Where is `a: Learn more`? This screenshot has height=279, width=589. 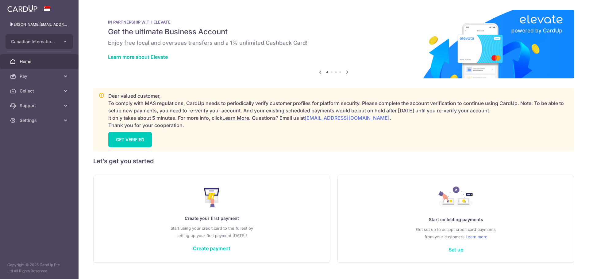 a: Learn more is located at coordinates (476, 237).